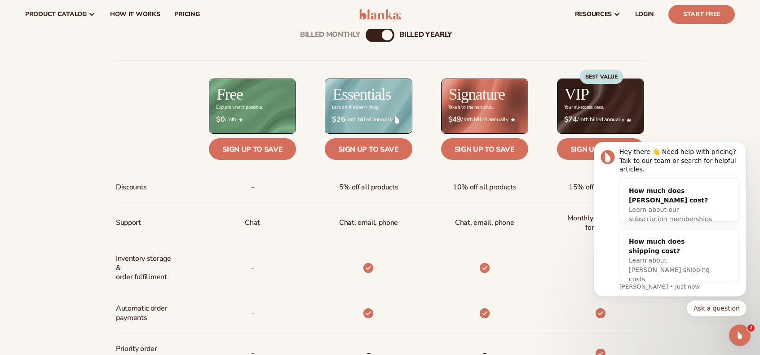  What do you see at coordinates (239, 107) in the screenshot?
I see `div: Explore what's possible.` at bounding box center [239, 107].